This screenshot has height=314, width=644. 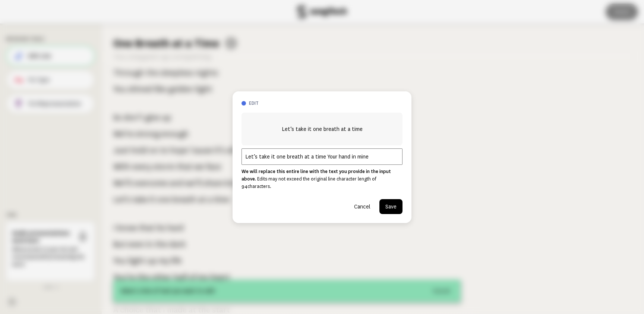 What do you see at coordinates (322, 129) in the screenshot?
I see `span: Let’s take it one breath at a time` at bounding box center [322, 129].